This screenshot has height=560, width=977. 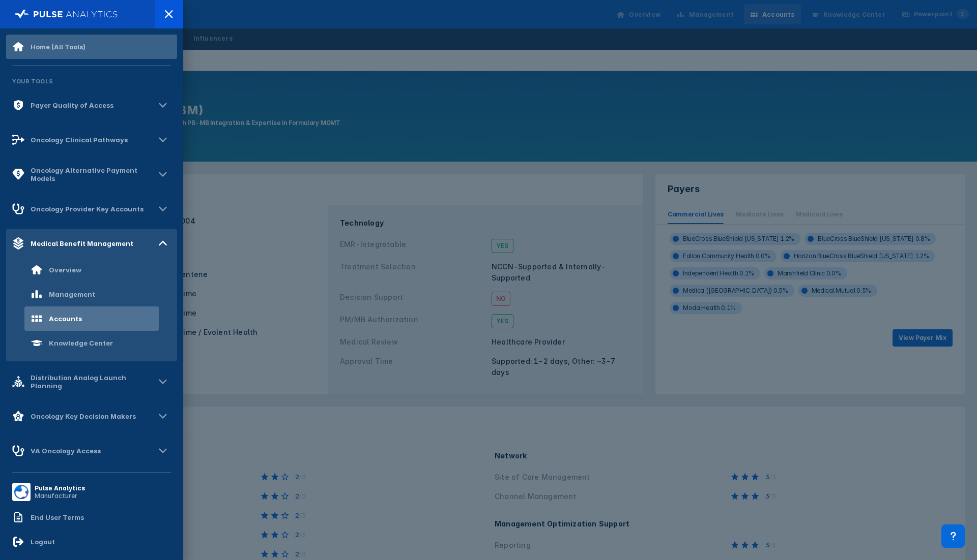 What do you see at coordinates (91, 270) in the screenshot?
I see `a: Overview` at bounding box center [91, 270].